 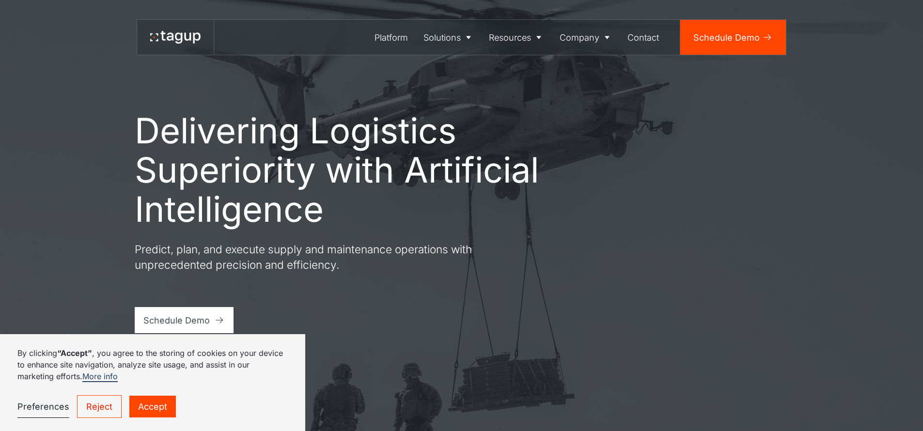 What do you see at coordinates (75, 353) in the screenshot?
I see `strong: “Accept”` at bounding box center [75, 353].